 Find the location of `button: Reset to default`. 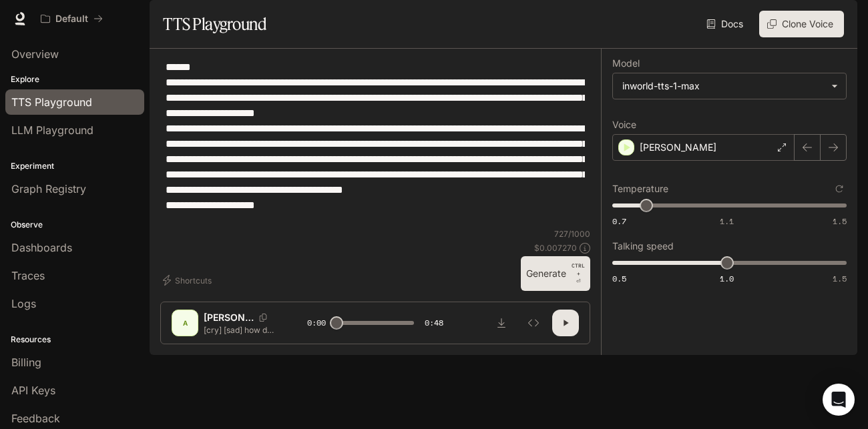

button: Reset to default is located at coordinates (839, 189).